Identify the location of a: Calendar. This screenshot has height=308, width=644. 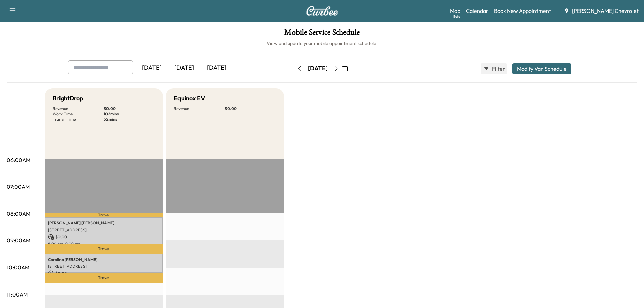
(477, 11).